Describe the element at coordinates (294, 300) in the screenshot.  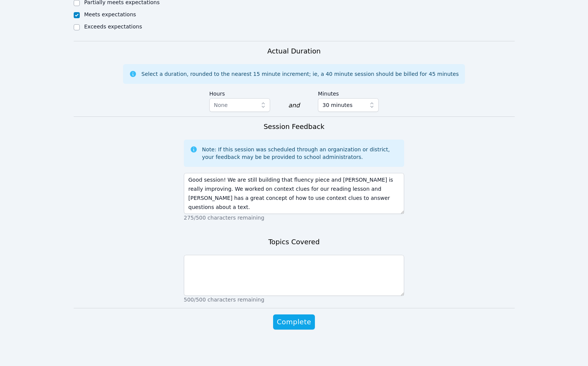
I see `p: 500/500 characters remaining` at that location.